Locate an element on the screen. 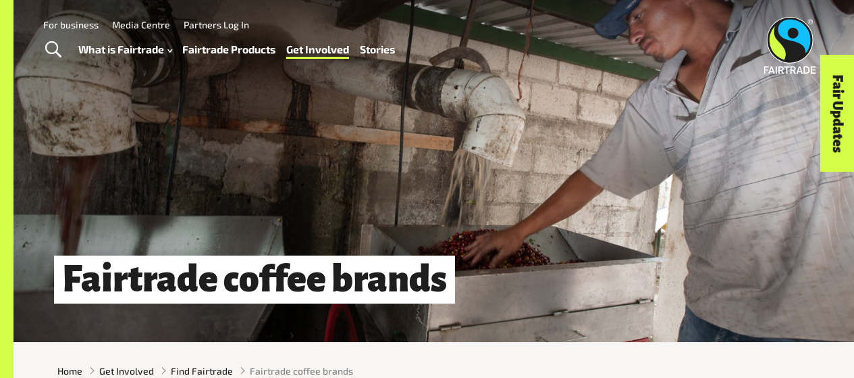 The image size is (854, 378). a: For business is located at coordinates (71, 24).